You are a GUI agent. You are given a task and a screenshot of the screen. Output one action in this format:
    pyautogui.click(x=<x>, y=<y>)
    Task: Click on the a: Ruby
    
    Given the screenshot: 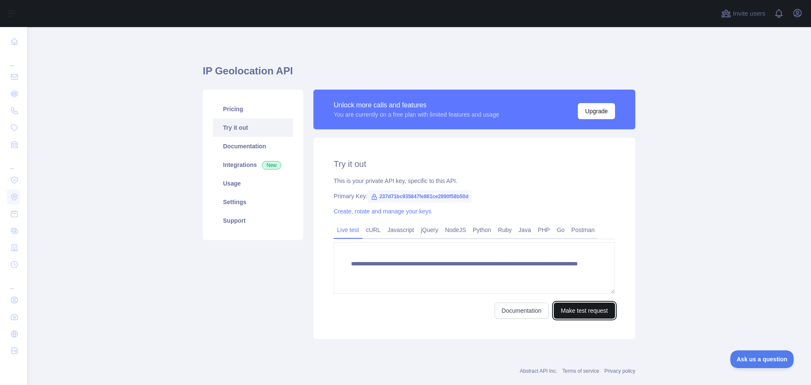 What is the action you would take?
    pyautogui.click(x=505, y=230)
    